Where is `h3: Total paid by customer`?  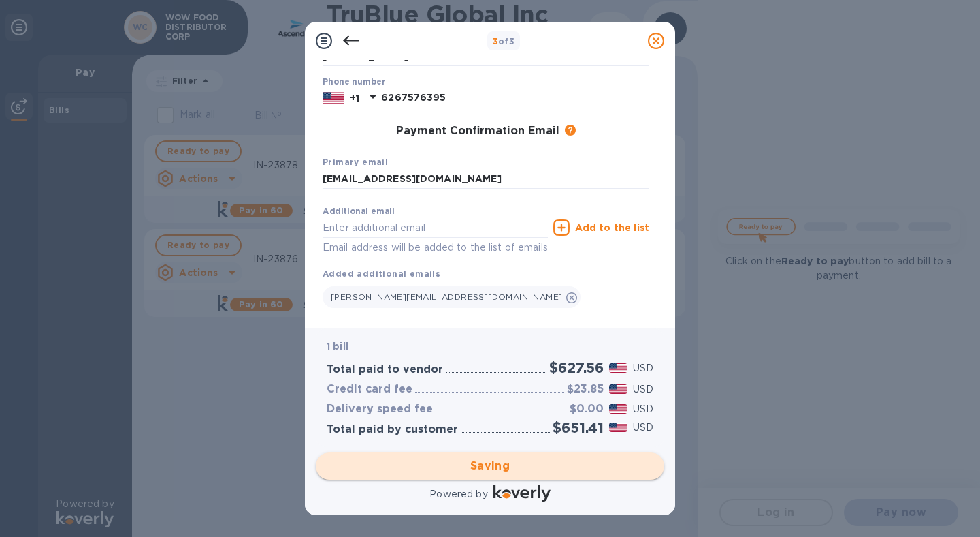
h3: Total paid by customer is located at coordinates (392, 429).